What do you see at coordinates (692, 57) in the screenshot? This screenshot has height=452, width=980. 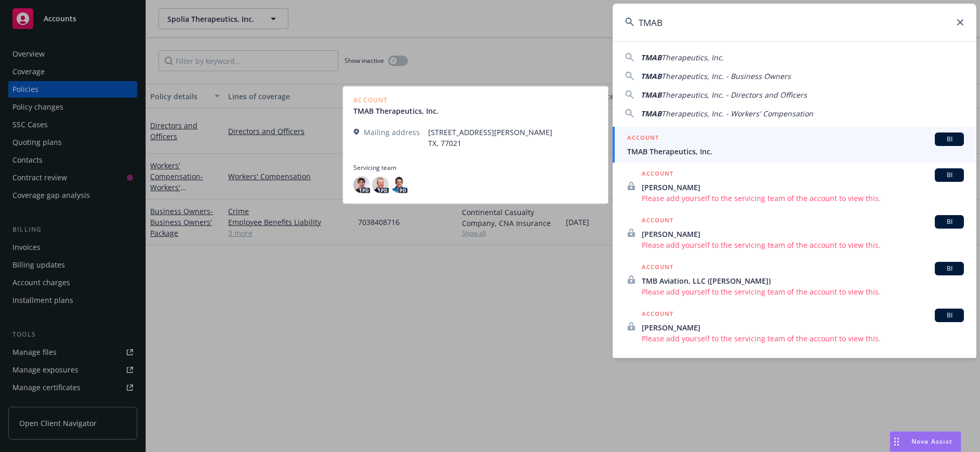 I see `span: Therapeutics, Inc.` at bounding box center [692, 57].